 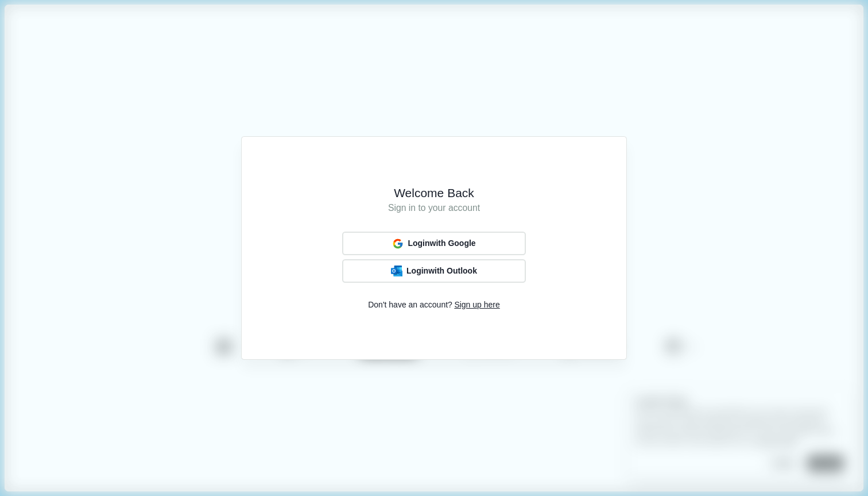 I want to click on h1: Sign in to your account, so click(x=434, y=208).